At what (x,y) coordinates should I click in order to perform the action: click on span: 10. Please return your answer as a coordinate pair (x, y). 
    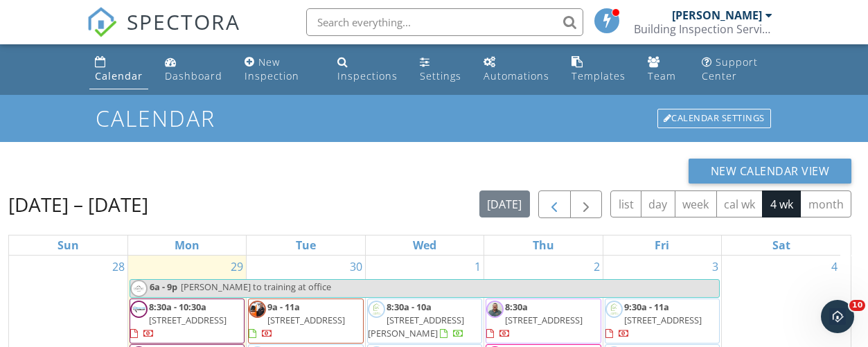
    Looking at the image, I should click on (857, 305).